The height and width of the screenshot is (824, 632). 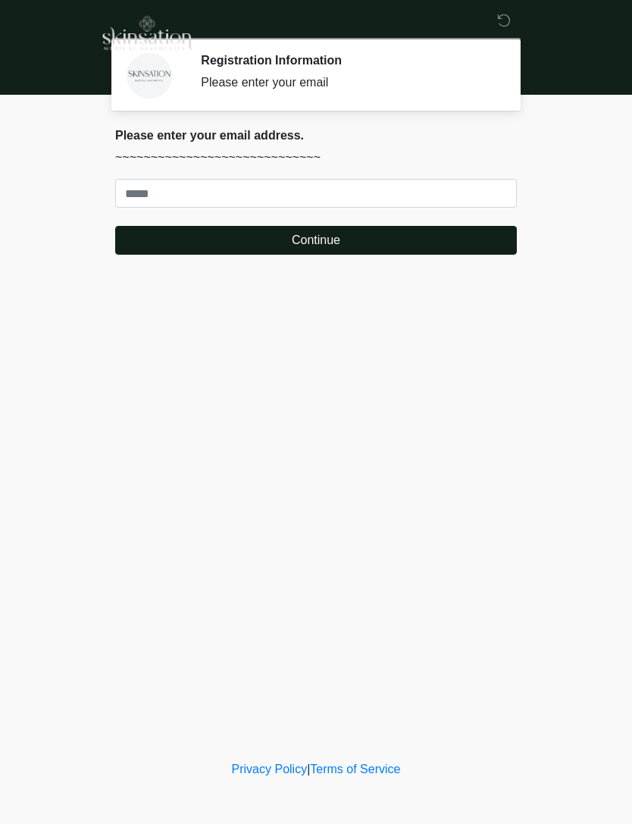 I want to click on div: Please enter your email, so click(x=347, y=83).